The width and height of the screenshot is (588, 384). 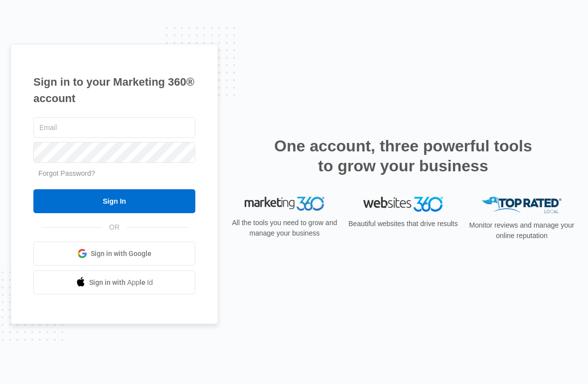 I want to click on h1: Sign in to your Marketing 360® account, so click(x=114, y=90).